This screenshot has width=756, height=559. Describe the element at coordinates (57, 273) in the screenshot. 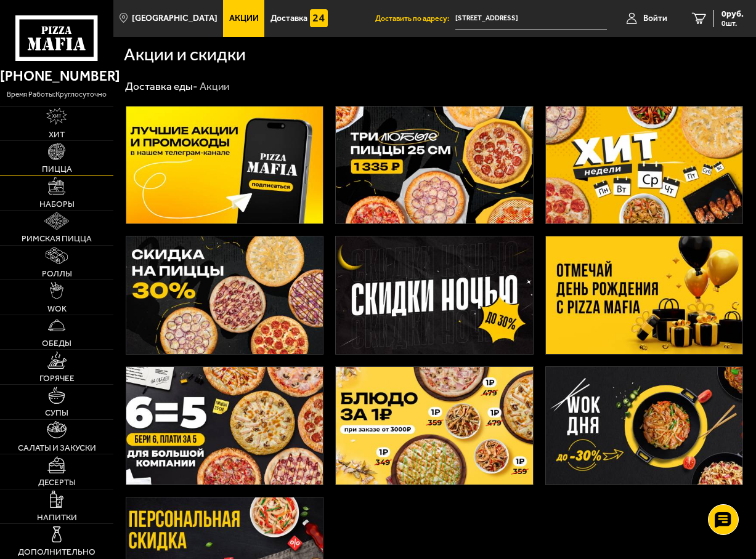

I see `span: Роллы` at that location.